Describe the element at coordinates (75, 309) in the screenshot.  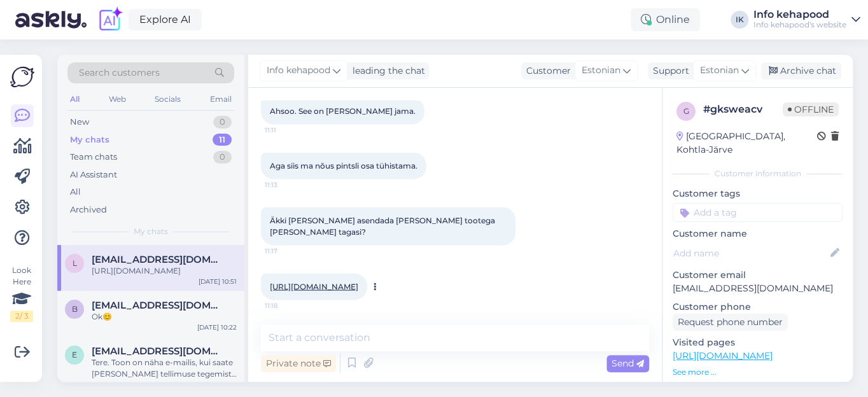
I see `span: B` at that location.